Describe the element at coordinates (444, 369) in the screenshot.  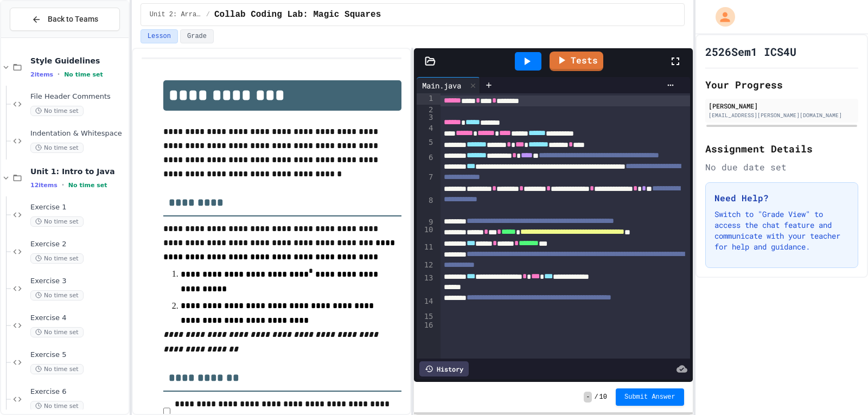
I see `div: History` at that location.